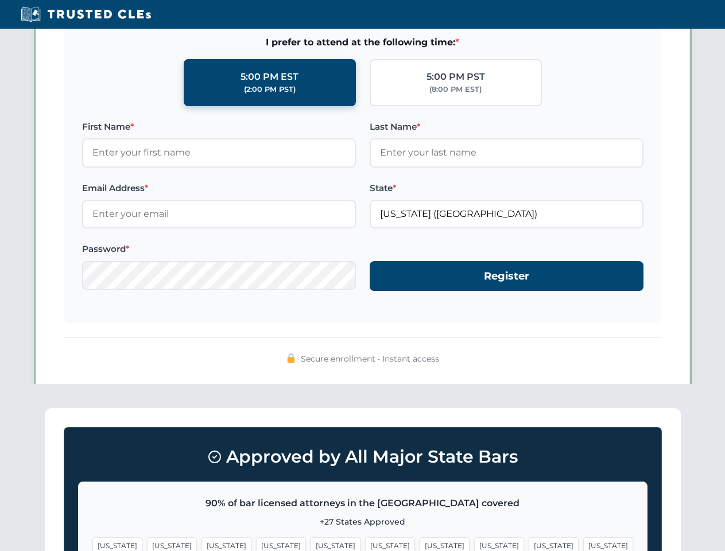 The height and width of the screenshot is (551, 725). I want to click on label: State, so click(506, 188).